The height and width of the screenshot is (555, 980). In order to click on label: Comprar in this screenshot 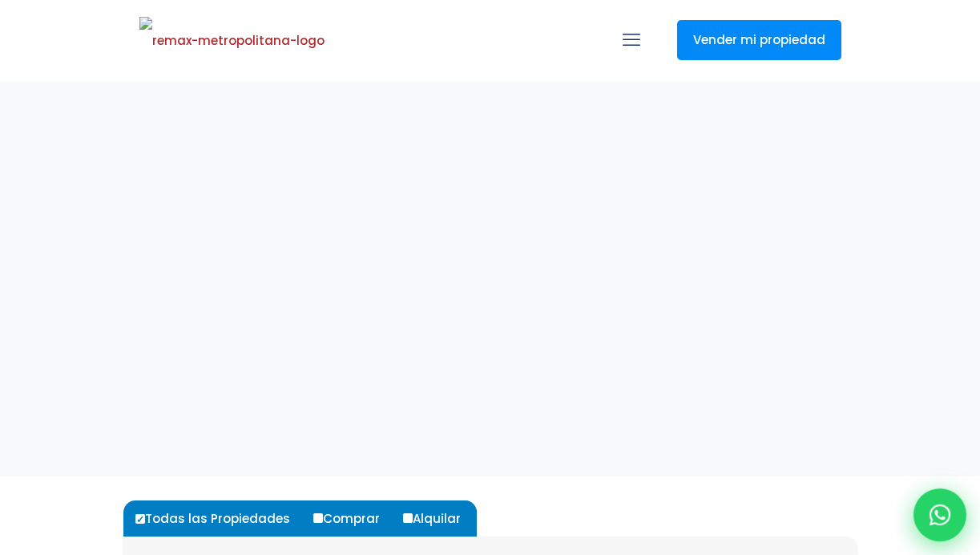, I will do `click(353, 519)`.